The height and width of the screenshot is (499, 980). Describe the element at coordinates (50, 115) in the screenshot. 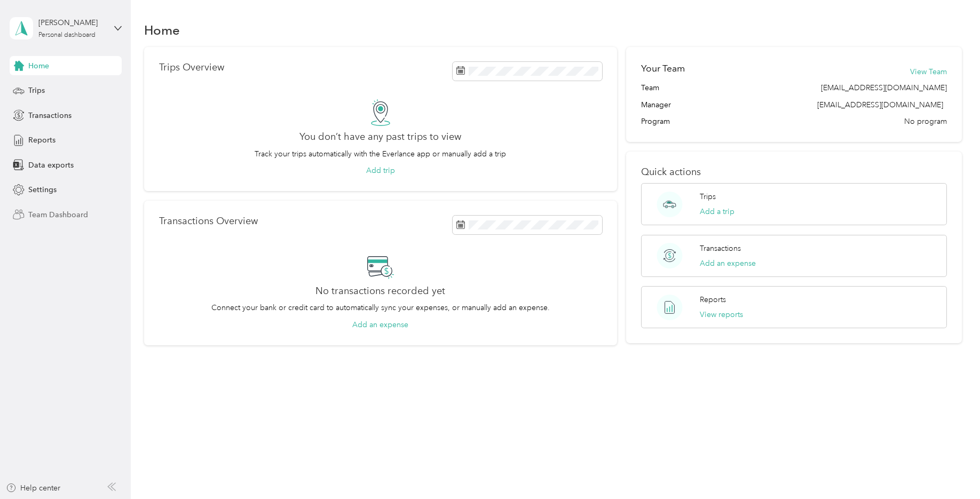

I see `span: Transactions` at that location.